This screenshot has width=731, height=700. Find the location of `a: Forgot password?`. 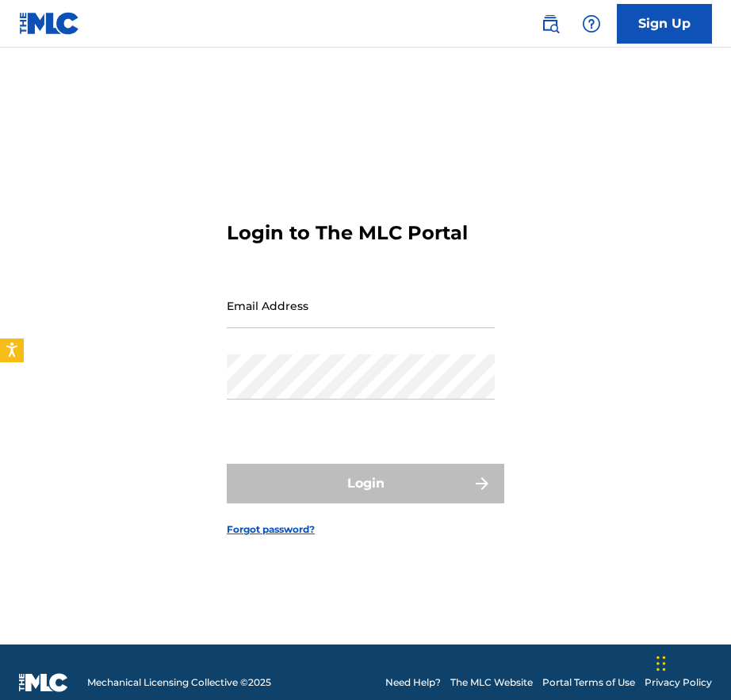

a: Forgot password? is located at coordinates (271, 530).